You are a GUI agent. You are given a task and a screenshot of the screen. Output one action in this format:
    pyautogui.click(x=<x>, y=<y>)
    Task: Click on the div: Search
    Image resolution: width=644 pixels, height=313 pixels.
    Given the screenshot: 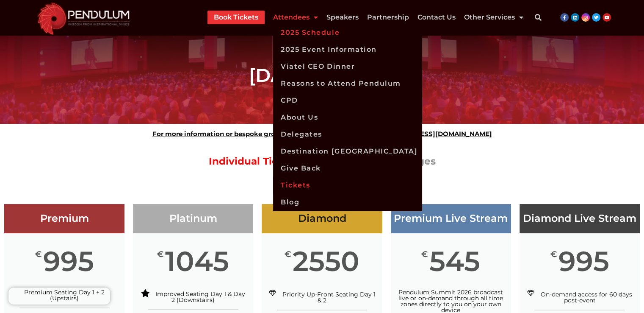 What is the action you would take?
    pyautogui.click(x=538, y=17)
    